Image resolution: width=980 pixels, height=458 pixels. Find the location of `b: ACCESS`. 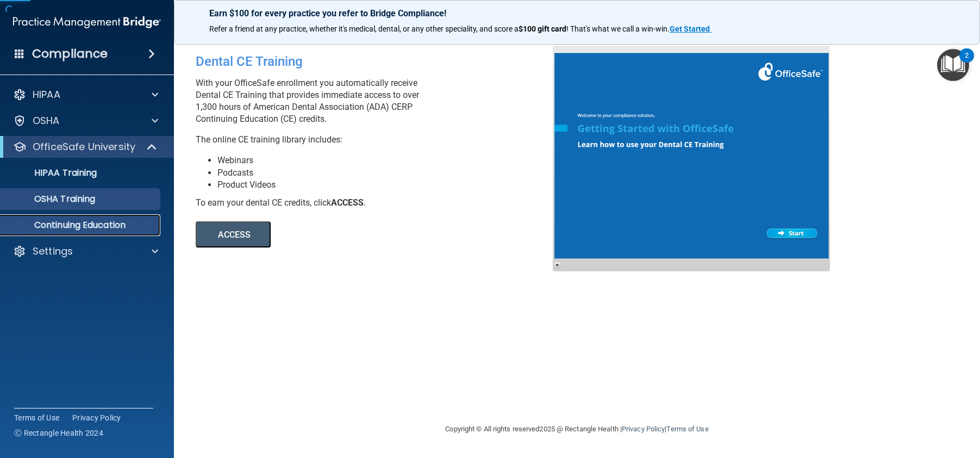

b: ACCESS is located at coordinates (347, 202).